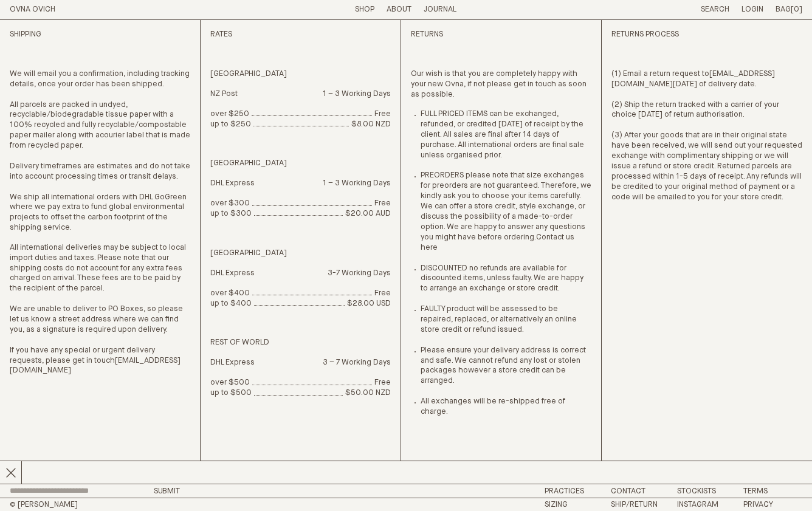  I want to click on a: Ship/Return, so click(634, 504).